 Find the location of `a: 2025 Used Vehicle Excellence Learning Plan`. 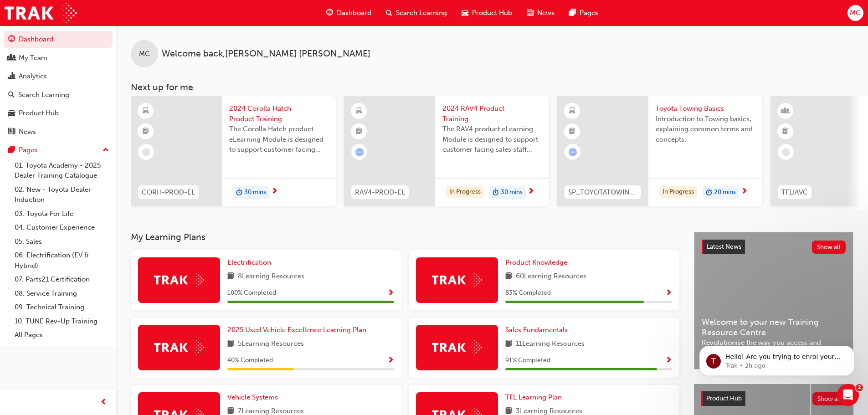

a: 2025 Used Vehicle Excellence Learning Plan is located at coordinates (298, 330).